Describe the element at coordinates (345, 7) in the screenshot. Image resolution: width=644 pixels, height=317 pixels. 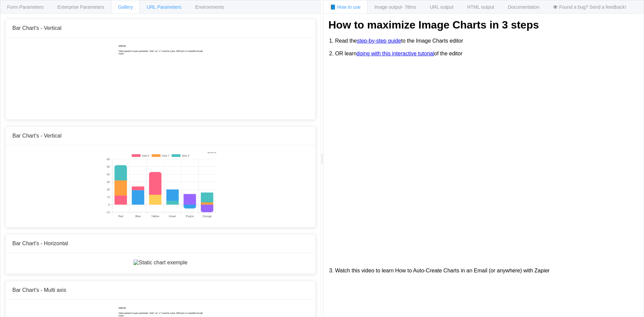
I see `span: 📘 How to use` at that location.